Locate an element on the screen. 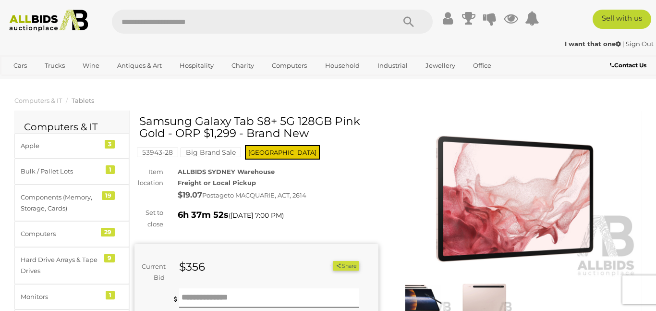 The width and height of the screenshot is (656, 311). button: Share is located at coordinates (346, 266).